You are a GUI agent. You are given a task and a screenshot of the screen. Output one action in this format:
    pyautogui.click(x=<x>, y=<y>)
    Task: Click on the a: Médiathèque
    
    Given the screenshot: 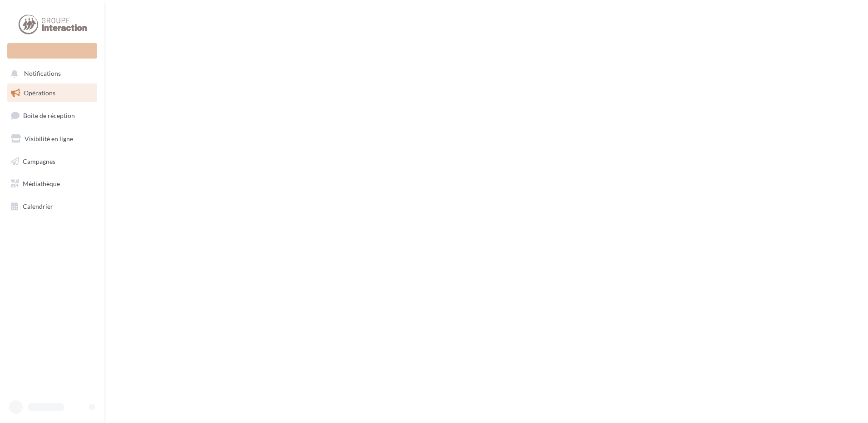 What is the action you would take?
    pyautogui.click(x=52, y=184)
    